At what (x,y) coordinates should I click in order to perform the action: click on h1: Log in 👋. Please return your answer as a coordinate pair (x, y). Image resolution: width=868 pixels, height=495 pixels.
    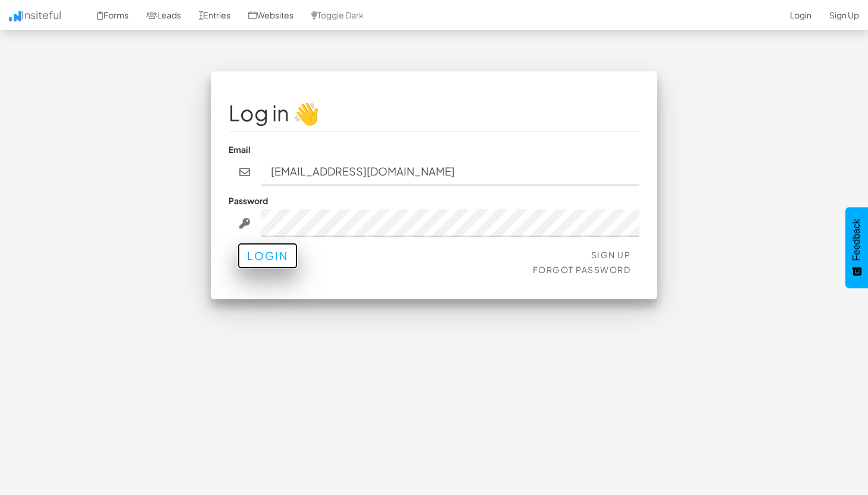
    Looking at the image, I should click on (434, 113).